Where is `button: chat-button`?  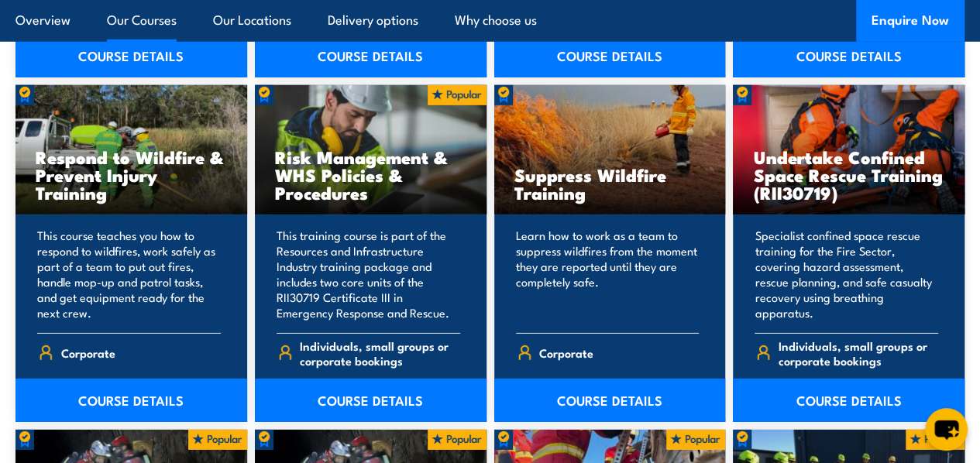
button: chat-button is located at coordinates (946, 429).